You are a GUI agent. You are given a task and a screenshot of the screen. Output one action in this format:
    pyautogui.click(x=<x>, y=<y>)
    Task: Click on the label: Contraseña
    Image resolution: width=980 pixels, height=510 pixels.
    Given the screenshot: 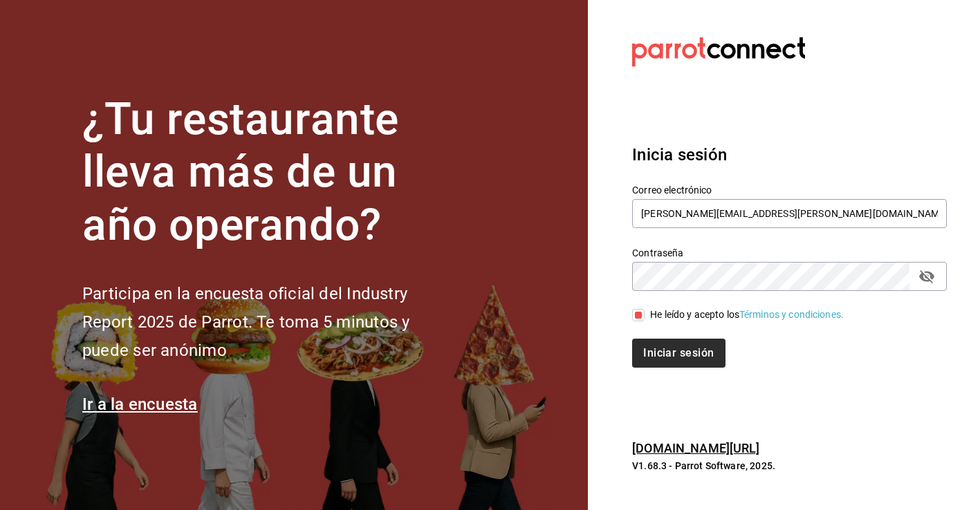 What is the action you would take?
    pyautogui.click(x=789, y=252)
    